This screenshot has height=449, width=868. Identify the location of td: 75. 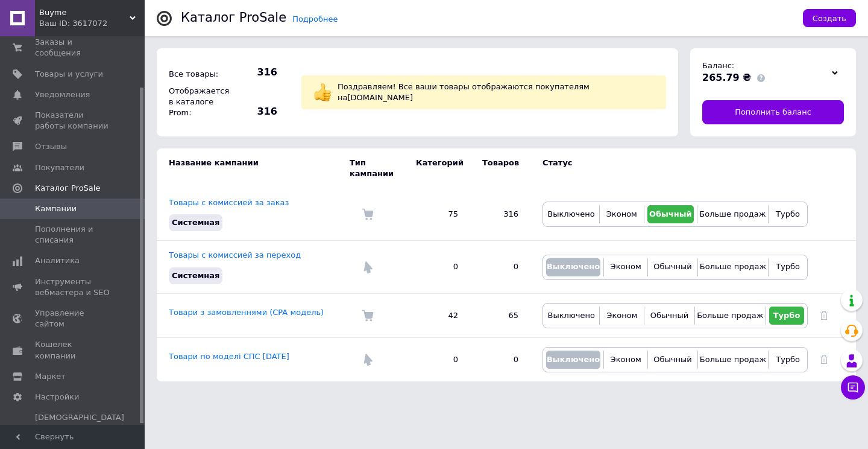
(437, 214).